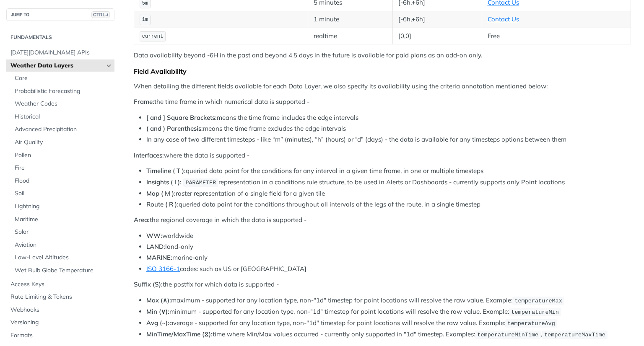 The image size is (644, 346). Describe the element at coordinates (382, 102) in the screenshot. I see `p: the time frame in which numerical data is supported -` at that location.